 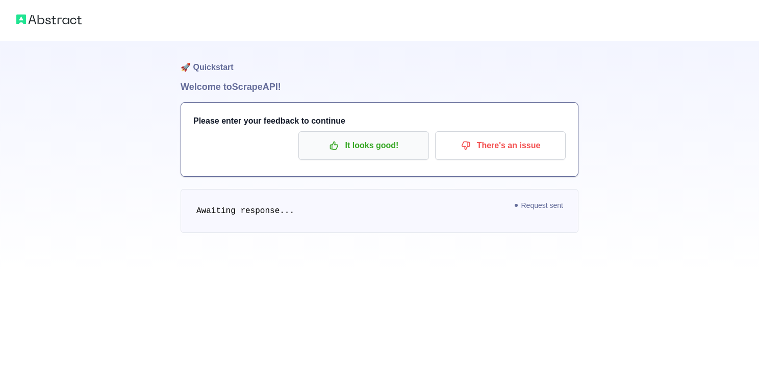 I want to click on span: Request sent, so click(x=539, y=205).